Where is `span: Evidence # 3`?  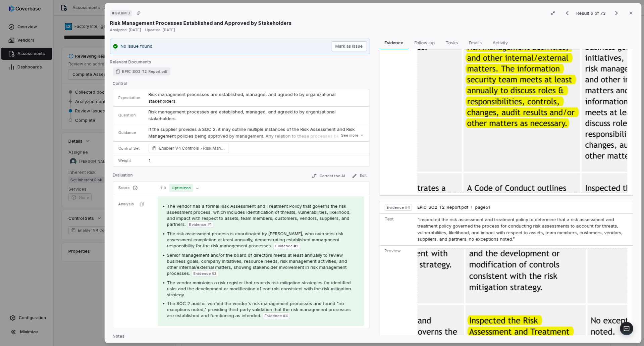 span: Evidence # 3 is located at coordinates (205, 273).